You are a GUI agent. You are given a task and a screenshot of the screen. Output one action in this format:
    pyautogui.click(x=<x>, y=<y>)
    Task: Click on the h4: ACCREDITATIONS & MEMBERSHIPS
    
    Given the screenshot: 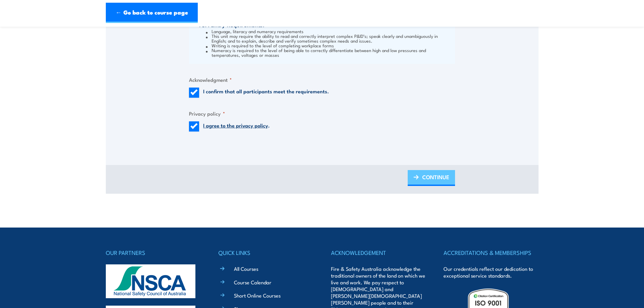 What is the action you would take?
    pyautogui.click(x=491, y=253)
    